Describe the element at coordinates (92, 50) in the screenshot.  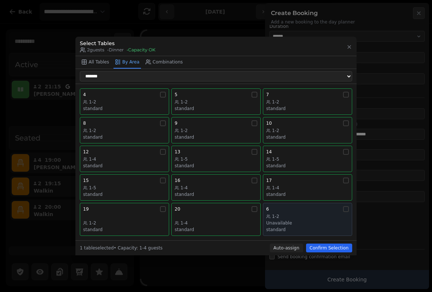
I see `span: 2 guests` at that location.